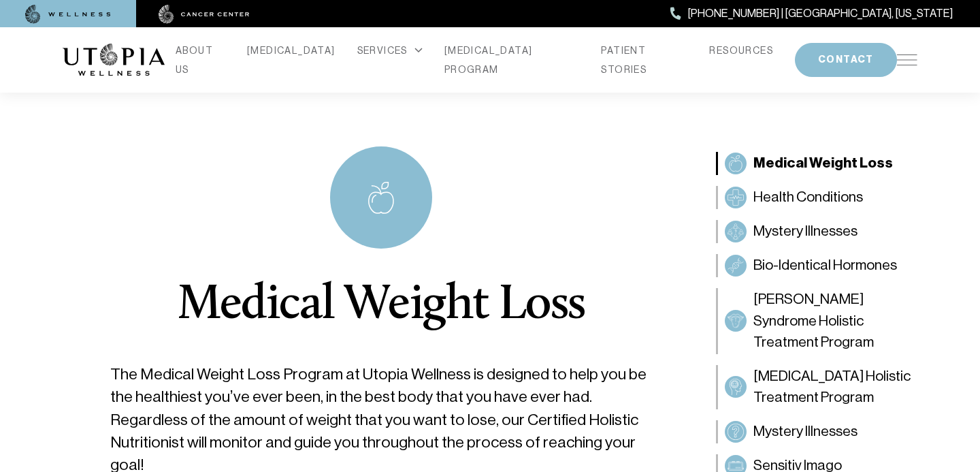  I want to click on span: Medical Weight Loss, so click(823, 163).